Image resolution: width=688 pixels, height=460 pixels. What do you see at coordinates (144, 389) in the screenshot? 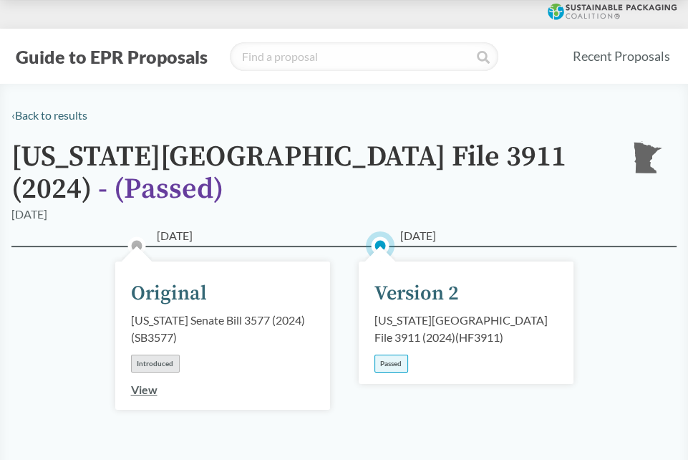
I see `a: View` at bounding box center [144, 389].